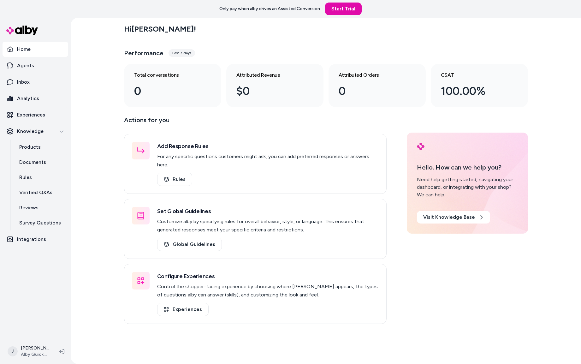  Describe the element at coordinates (24, 49) in the screenshot. I see `p: Home` at that location.